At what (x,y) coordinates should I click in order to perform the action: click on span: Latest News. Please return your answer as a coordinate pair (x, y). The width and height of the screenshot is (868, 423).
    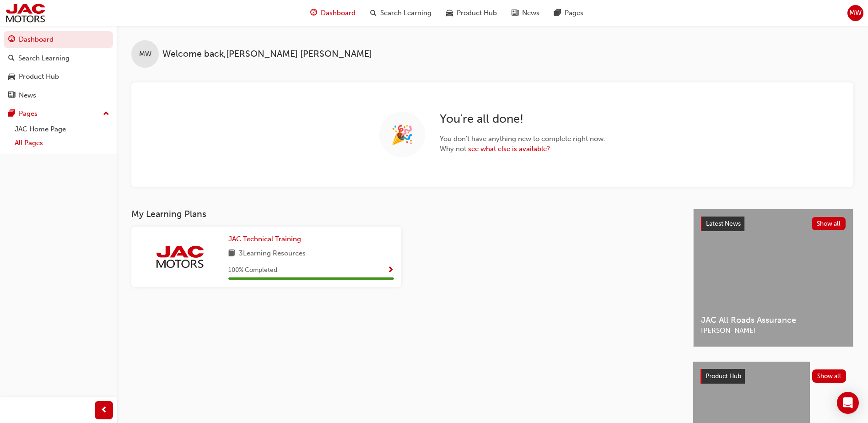
    Looking at the image, I should click on (723, 224).